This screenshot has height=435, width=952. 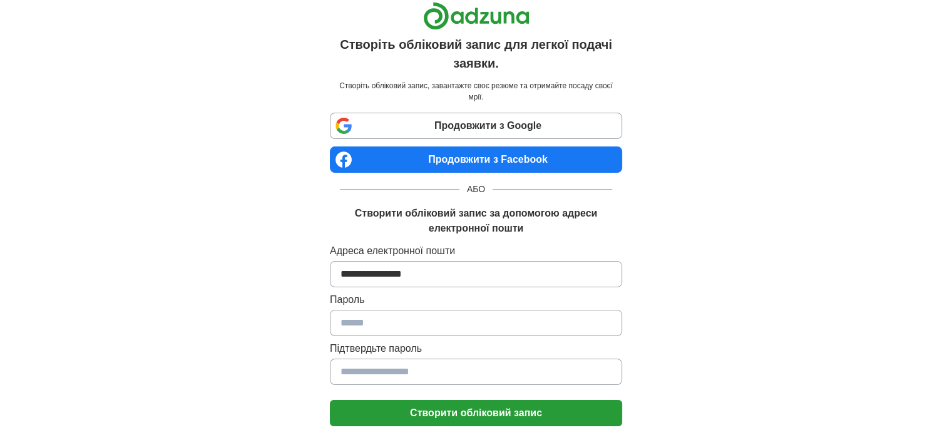 I want to click on a: Продовжити з Google, so click(x=476, y=126).